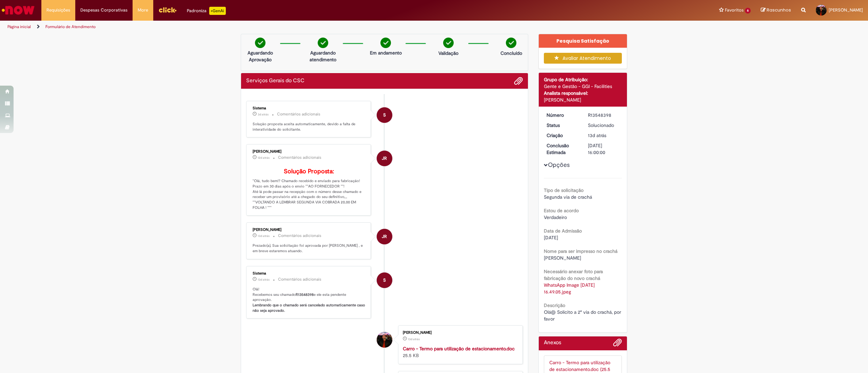 Image resolution: width=868 pixels, height=373 pixels. I want to click on b: Data de Admissão, so click(563, 231).